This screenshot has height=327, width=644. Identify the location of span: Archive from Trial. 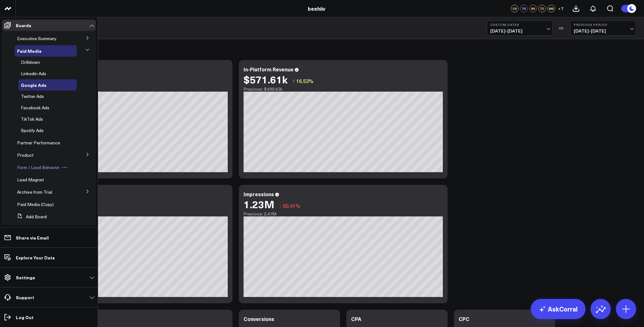
(35, 192).